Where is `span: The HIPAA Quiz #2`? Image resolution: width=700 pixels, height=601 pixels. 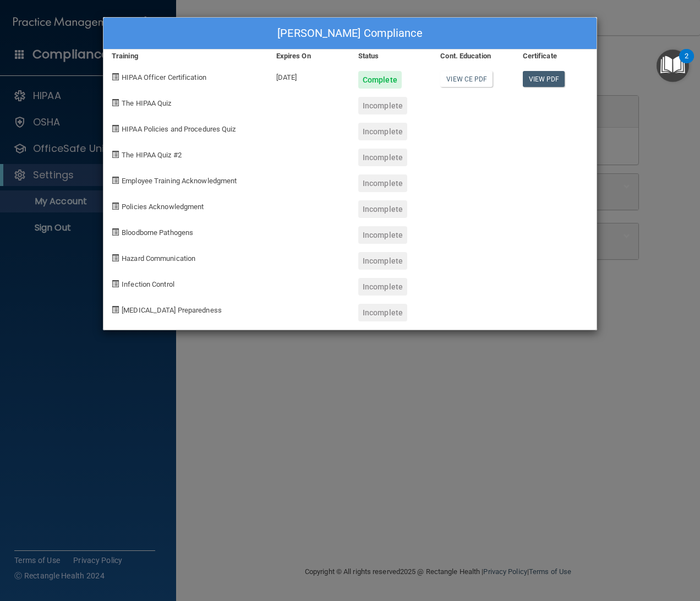 span: The HIPAA Quiz #2 is located at coordinates (151, 155).